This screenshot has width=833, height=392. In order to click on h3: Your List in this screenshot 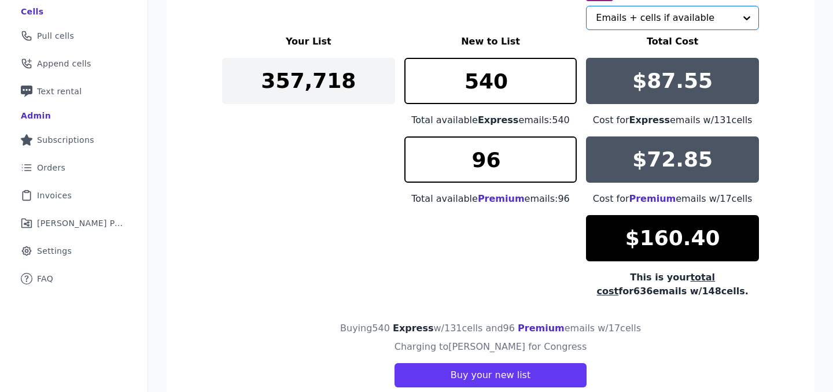, I will do `click(308, 42)`.